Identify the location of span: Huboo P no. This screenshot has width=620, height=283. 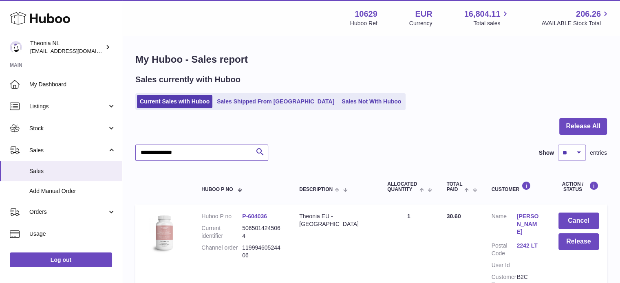
(217, 190).